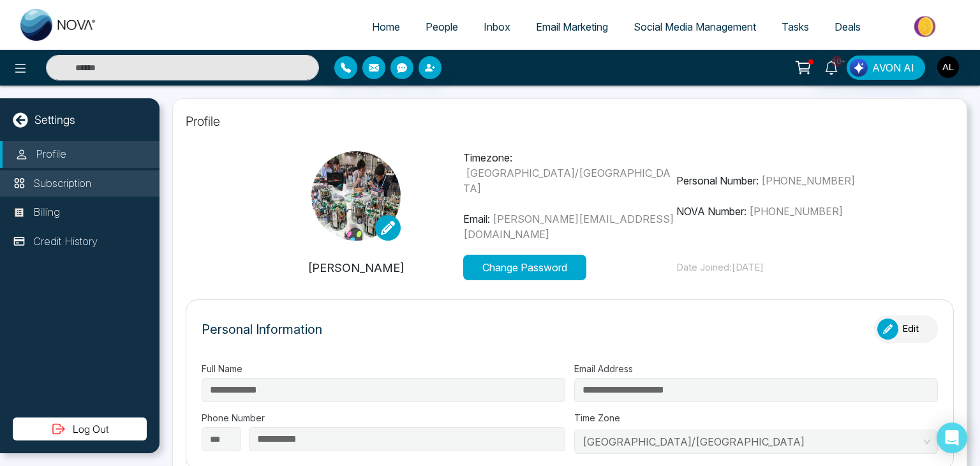  Describe the element at coordinates (695, 27) in the screenshot. I see `a: Social Media Management` at that location.